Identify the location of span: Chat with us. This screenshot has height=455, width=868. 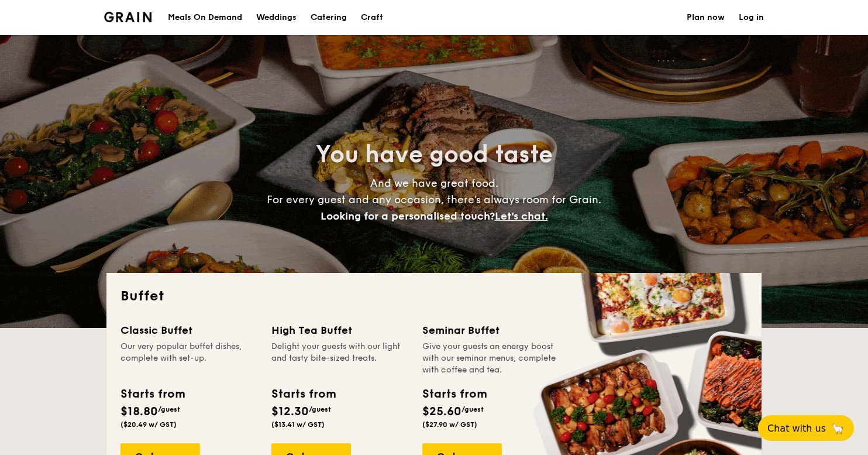
(796, 428).